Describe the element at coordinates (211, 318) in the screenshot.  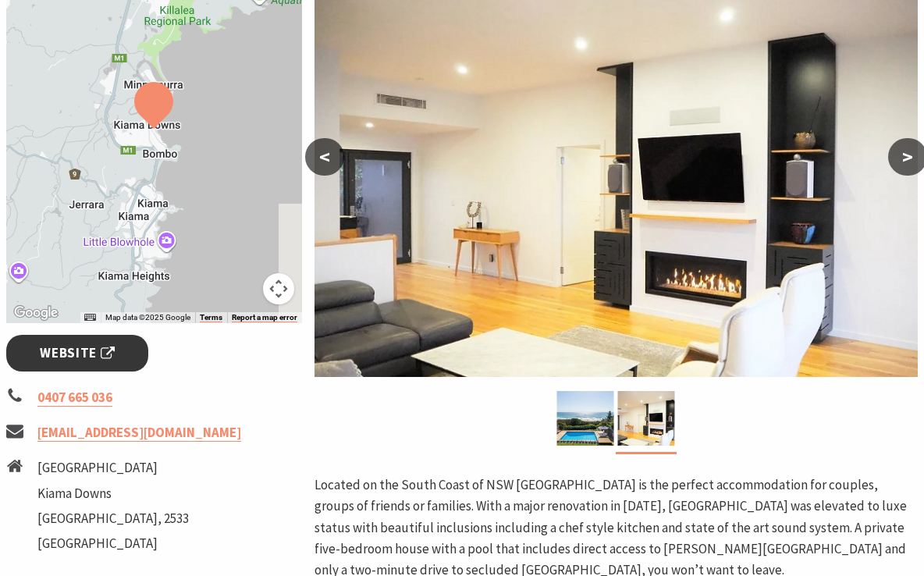
I see `a: Terms (opens in new tab)` at that location.